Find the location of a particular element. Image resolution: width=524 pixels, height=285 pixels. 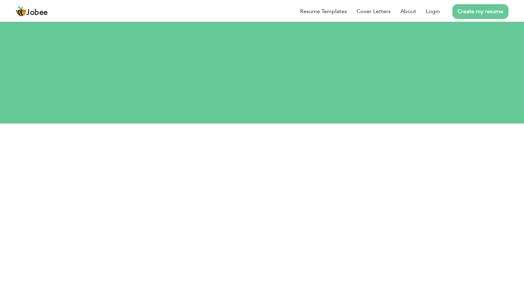

img: jobee.io is located at coordinates (21, 11).